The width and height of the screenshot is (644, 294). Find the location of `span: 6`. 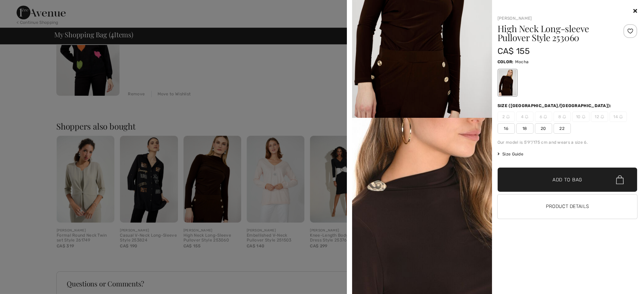

span: 6 is located at coordinates (543, 117).